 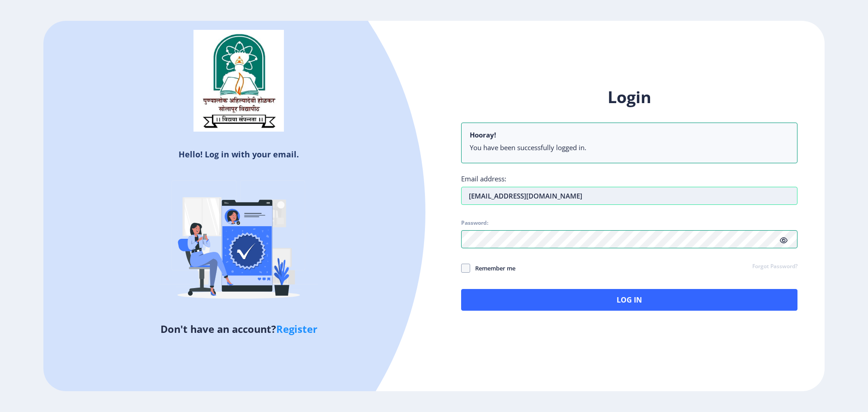 What do you see at coordinates (475, 223) in the screenshot?
I see `label: Password:` at bounding box center [475, 223].